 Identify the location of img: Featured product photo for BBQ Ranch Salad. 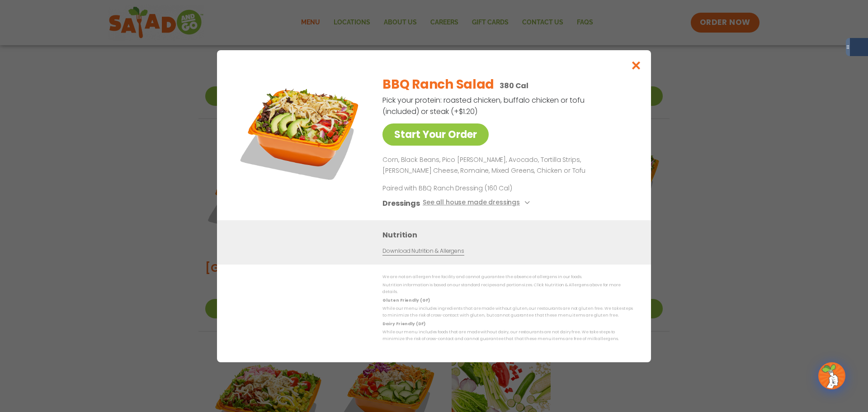
(300, 132).